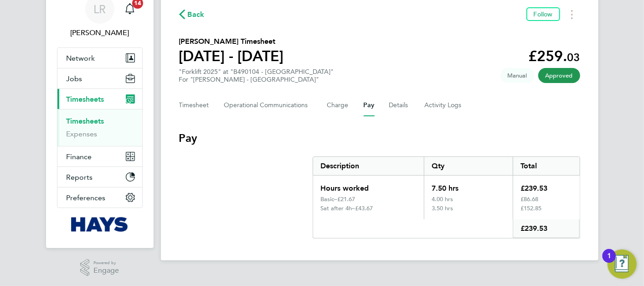  Describe the element at coordinates (517, 75) in the screenshot. I see `span: This timesheet was manually created.` at that location.